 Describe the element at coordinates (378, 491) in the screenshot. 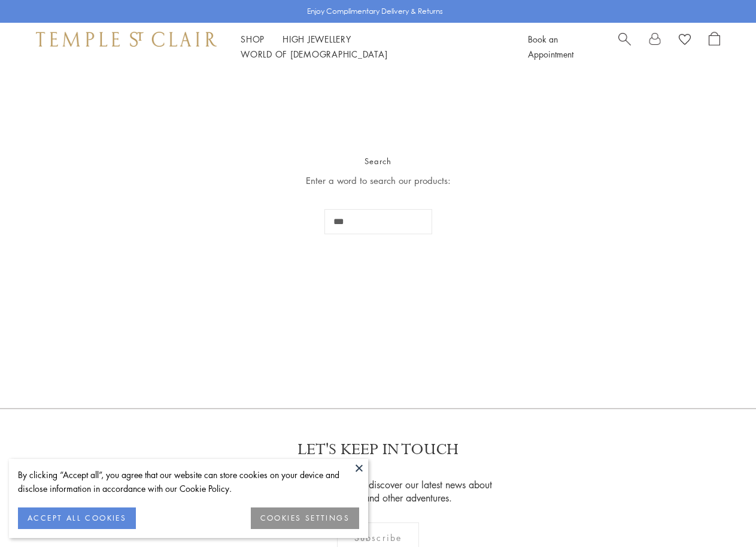

I see `p: Receive our newsletter to discover our latest news about jewels, travels and other adventures.` at that location.